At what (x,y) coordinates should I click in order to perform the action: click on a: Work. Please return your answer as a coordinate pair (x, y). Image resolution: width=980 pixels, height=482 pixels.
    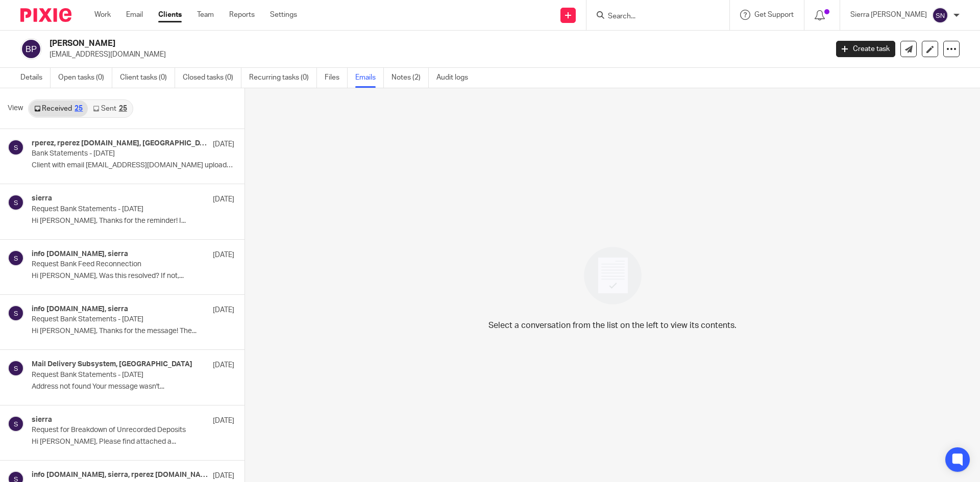
    Looking at the image, I should click on (103, 15).